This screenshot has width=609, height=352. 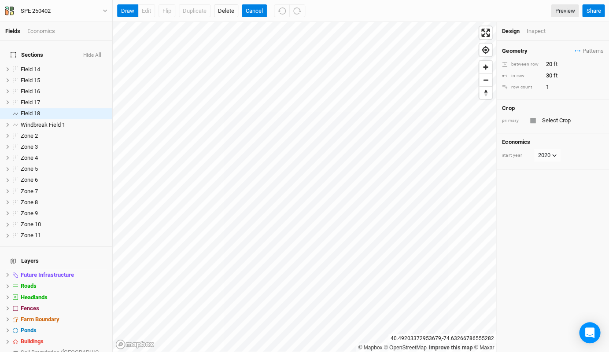 What do you see at coordinates (64, 286) in the screenshot?
I see `div: Roads` at bounding box center [64, 286].